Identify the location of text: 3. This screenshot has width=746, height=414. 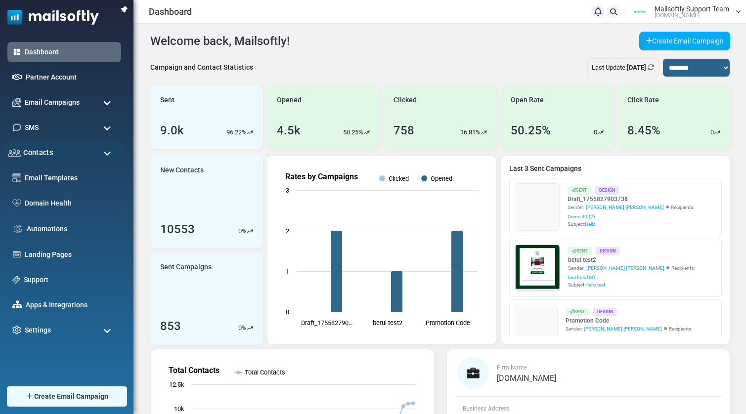
(287, 190).